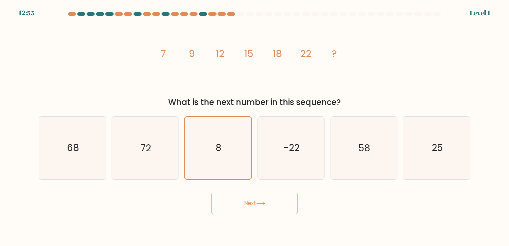  Describe the element at coordinates (192, 54) in the screenshot. I see `tspan: 9` at that location.